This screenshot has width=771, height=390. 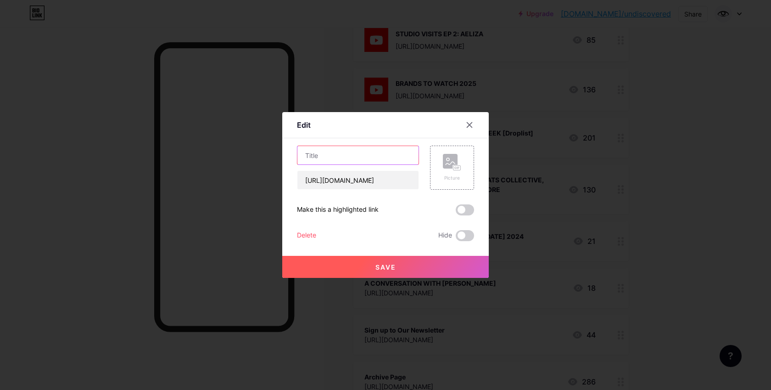 What do you see at coordinates (358, 180) in the screenshot?
I see `input: URL` at bounding box center [358, 180].